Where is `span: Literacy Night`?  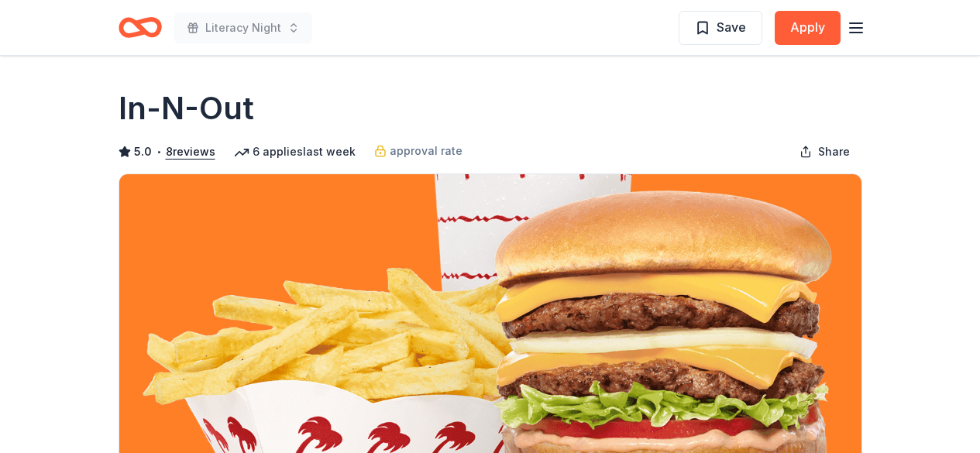 span: Literacy Night is located at coordinates (243, 28).